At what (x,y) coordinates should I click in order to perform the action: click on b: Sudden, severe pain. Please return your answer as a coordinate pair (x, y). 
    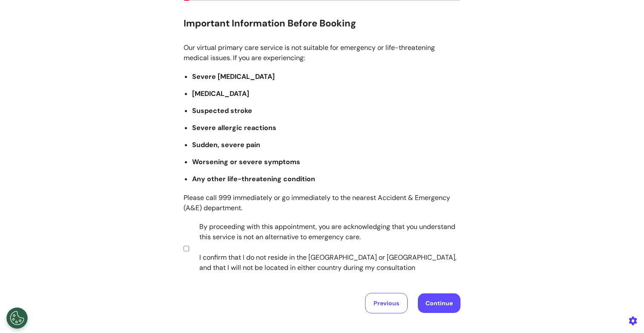
    Looking at the image, I should click on (226, 144).